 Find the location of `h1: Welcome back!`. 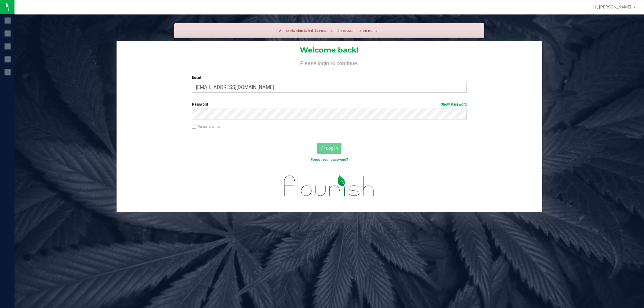

h1: Welcome back! is located at coordinates (330, 50).